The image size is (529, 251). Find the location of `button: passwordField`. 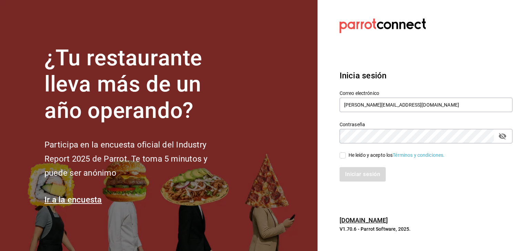

button: passwordField is located at coordinates (502, 136).